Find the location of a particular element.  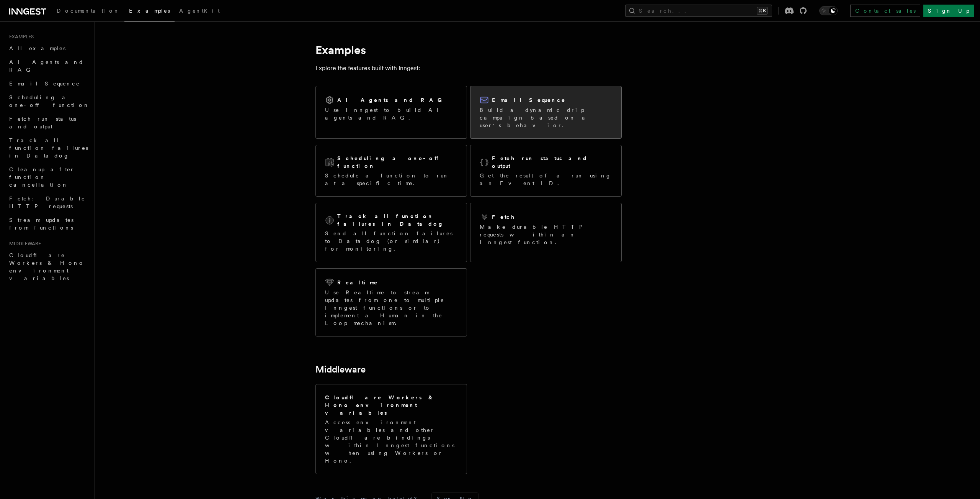

span: Middleware is located at coordinates (24, 244).